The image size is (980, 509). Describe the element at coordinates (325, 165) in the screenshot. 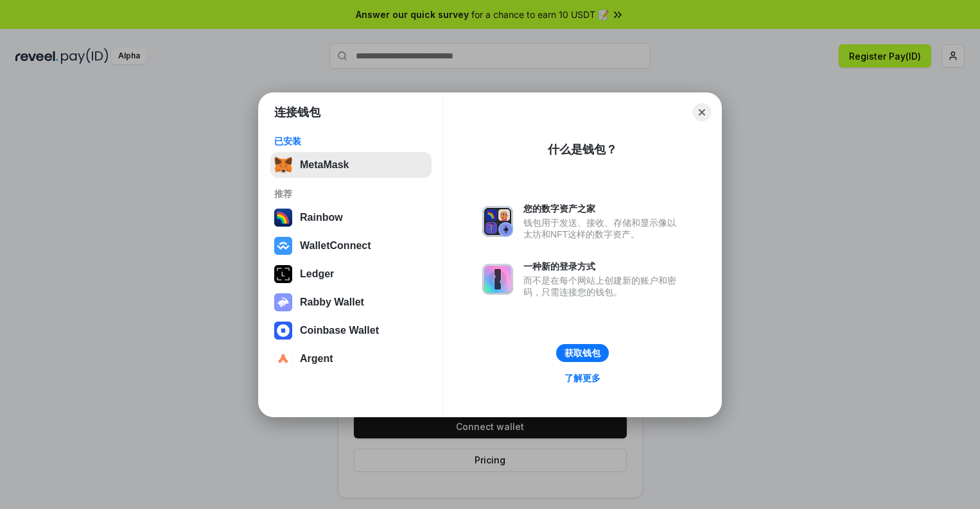

I see `div: MetaMask` at that location.